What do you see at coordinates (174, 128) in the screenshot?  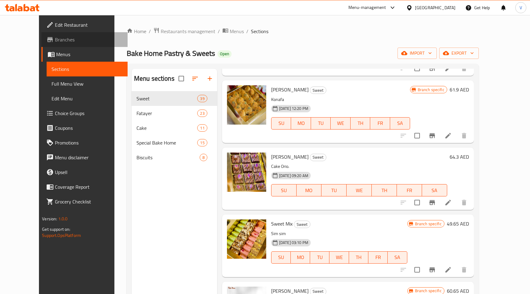 I see `div: Cake11` at bounding box center [174, 128].